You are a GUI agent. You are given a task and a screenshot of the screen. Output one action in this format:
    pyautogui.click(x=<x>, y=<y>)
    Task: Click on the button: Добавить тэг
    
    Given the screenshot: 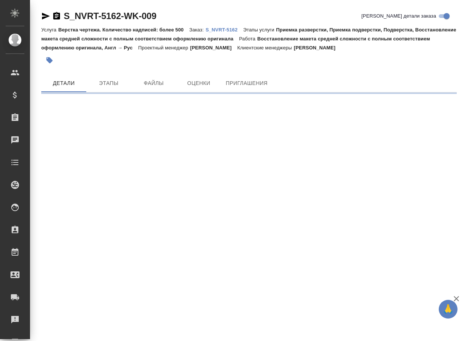 What is the action you would take?
    pyautogui.click(x=49, y=60)
    